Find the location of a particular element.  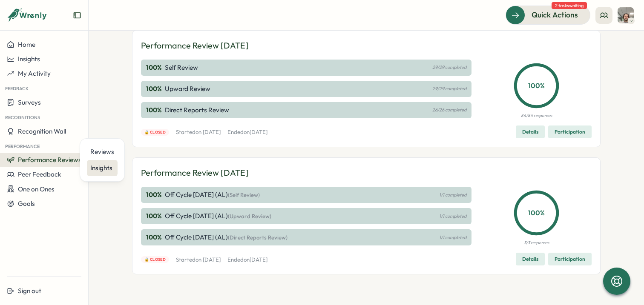

span: Goals is located at coordinates (26, 204).